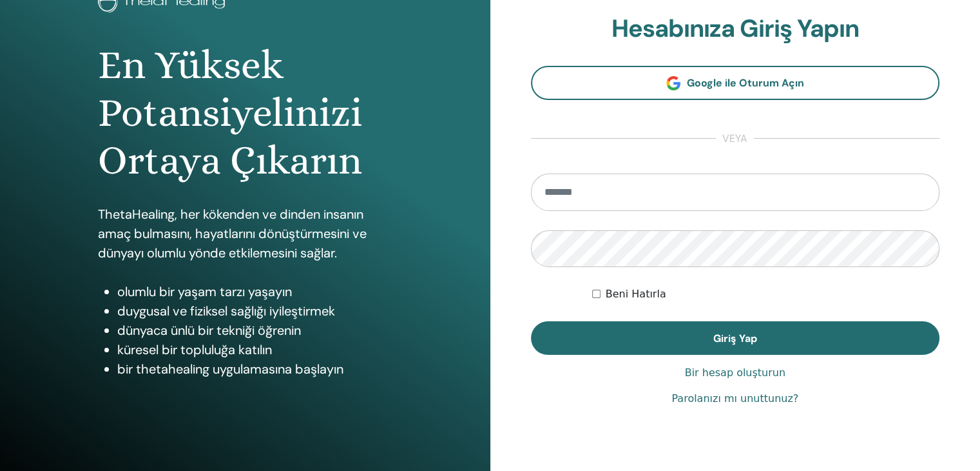 This screenshot has width=980, height=471. What do you see at coordinates (226, 311) in the screenshot?
I see `font: duygusal ve fiziksel sağlığı iyileştirmek` at bounding box center [226, 311].